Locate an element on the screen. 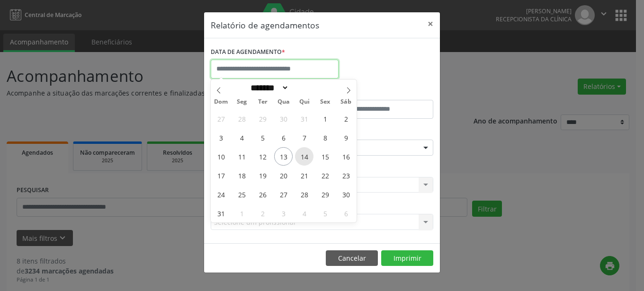  span: Setembro 4, 2025 is located at coordinates (304, 213).